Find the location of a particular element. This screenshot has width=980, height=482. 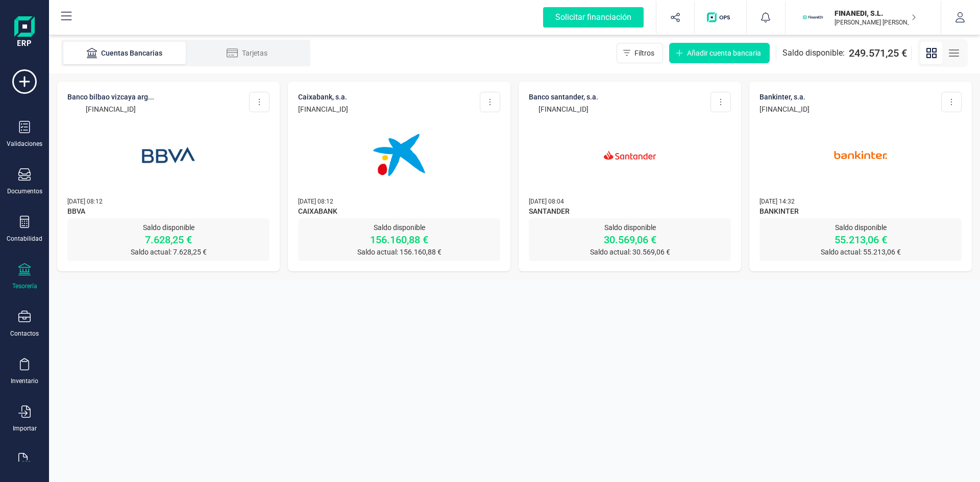

span: Añadir cuenta bancaria is located at coordinates (724, 53).